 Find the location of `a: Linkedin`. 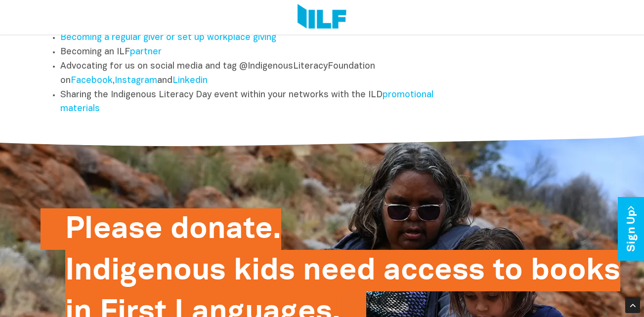

a: Linkedin is located at coordinates (189, 80).